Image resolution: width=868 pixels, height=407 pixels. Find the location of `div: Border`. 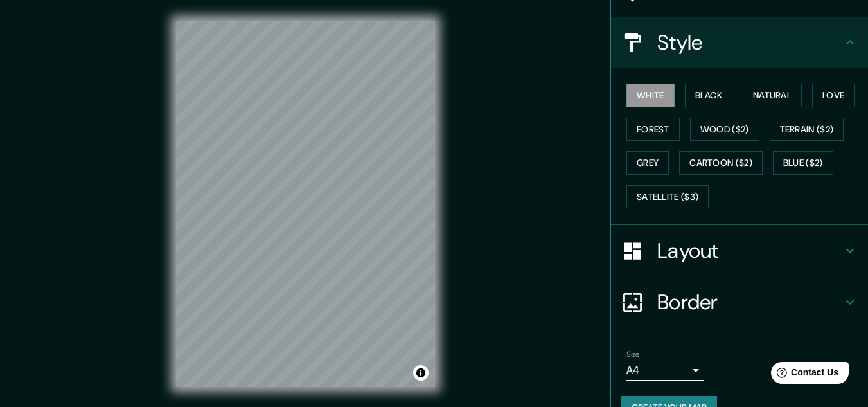

div: Border is located at coordinates (739, 302).